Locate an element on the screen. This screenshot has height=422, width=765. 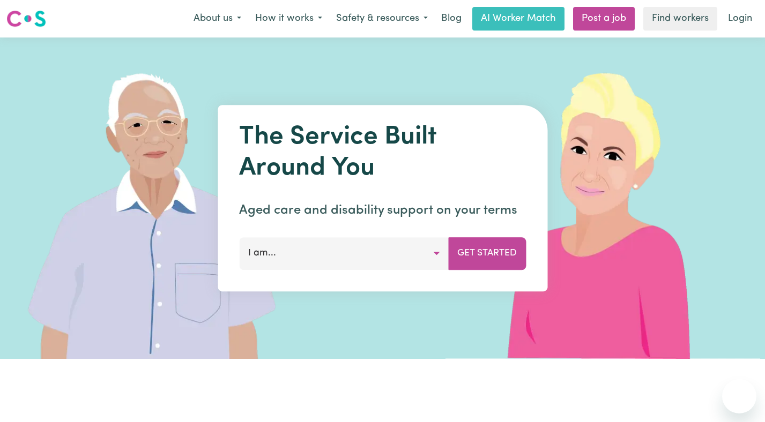
h1: The Service Built Around You is located at coordinates (382, 153).